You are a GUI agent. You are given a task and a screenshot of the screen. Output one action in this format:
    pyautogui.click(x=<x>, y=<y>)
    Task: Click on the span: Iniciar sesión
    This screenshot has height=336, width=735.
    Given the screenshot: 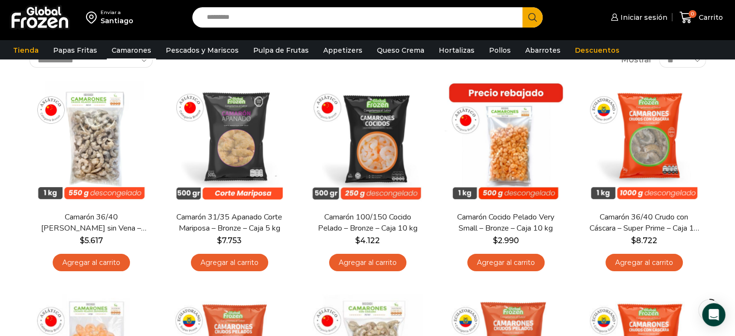 What is the action you would take?
    pyautogui.click(x=642, y=17)
    